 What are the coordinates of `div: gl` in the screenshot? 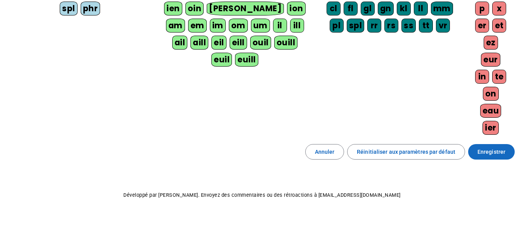 It's located at (368, 9).